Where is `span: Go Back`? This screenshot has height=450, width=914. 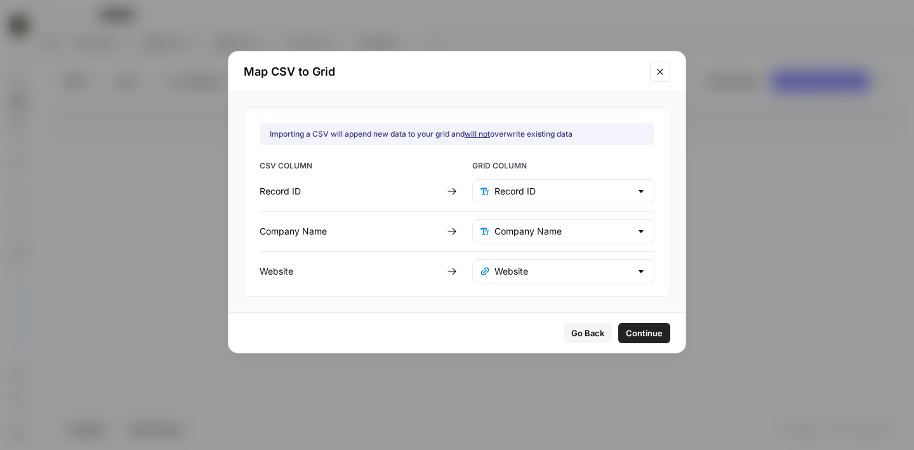 span: Go Back is located at coordinates (588, 333).